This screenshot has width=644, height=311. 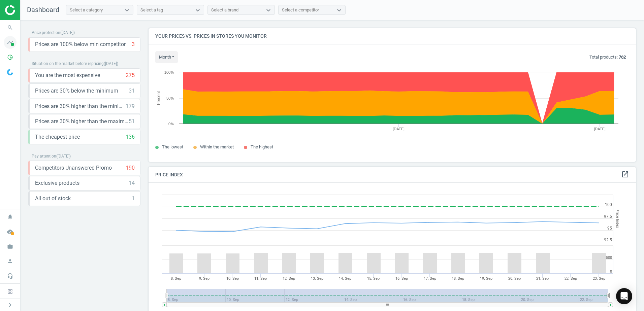 What do you see at coordinates (133, 45) in the screenshot?
I see `div: 3` at bounding box center [133, 45].